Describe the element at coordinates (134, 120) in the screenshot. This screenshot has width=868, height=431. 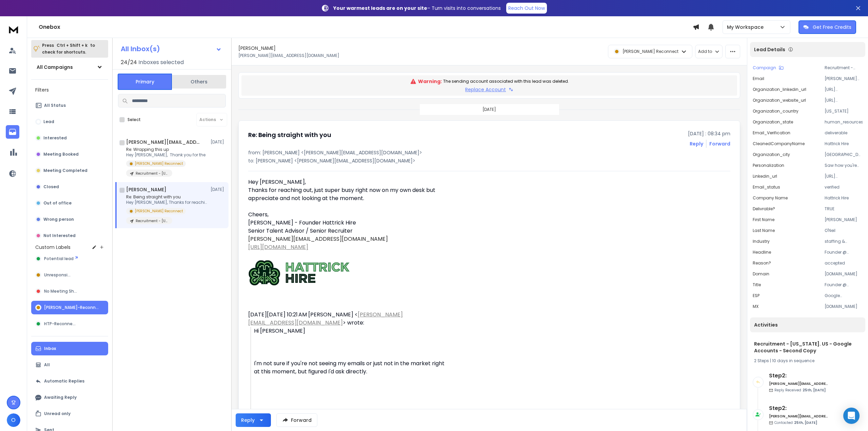
I see `label: Select` at that location.